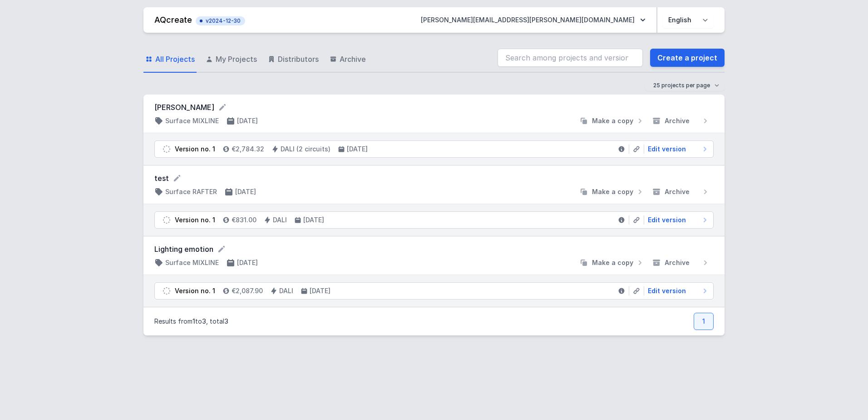  What do you see at coordinates (220, 21) in the screenshot?
I see `span: v2024-12-30` at bounding box center [220, 21].